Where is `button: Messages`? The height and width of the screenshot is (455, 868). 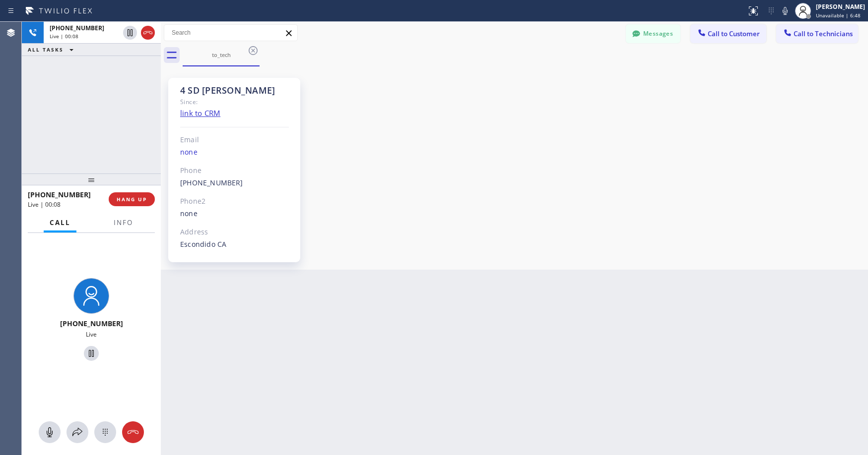 button: Messages is located at coordinates (653, 34).